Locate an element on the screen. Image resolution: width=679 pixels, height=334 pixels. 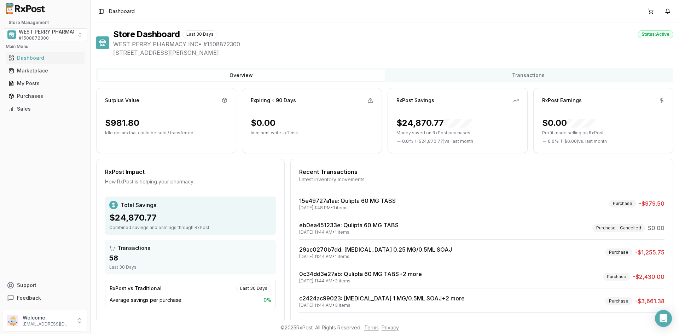
span: -$979.50 is located at coordinates (652, 204).